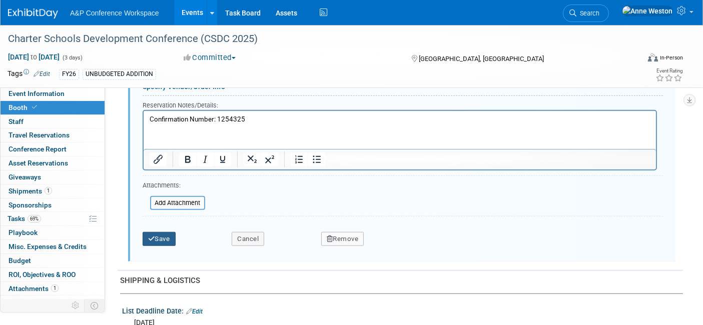 Image resolution: width=703 pixels, height=325 pixels. What do you see at coordinates (653, 58) in the screenshot?
I see `img: Format-Inperson.png` at bounding box center [653, 58].